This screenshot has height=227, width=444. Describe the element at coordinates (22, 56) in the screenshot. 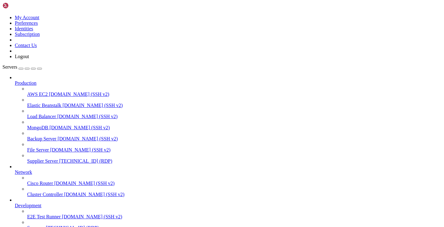

I see `a: Logout` at that location.